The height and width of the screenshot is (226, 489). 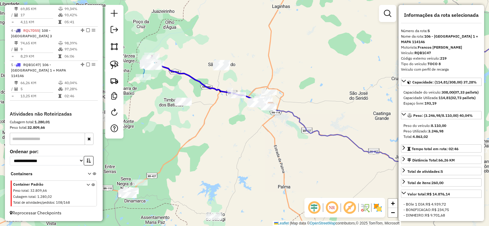 I want to click on span: Tempo total em rota: 02:46, so click(x=435, y=148).